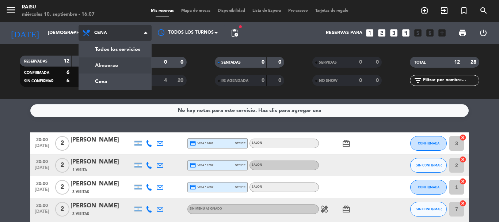 The image size is (499, 222). Describe the element at coordinates (115, 49) in the screenshot. I see `a: Todos los servicios` at that location.